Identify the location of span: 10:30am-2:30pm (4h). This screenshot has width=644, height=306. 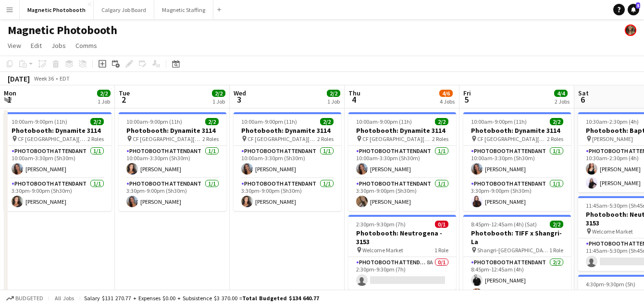
(612, 121).